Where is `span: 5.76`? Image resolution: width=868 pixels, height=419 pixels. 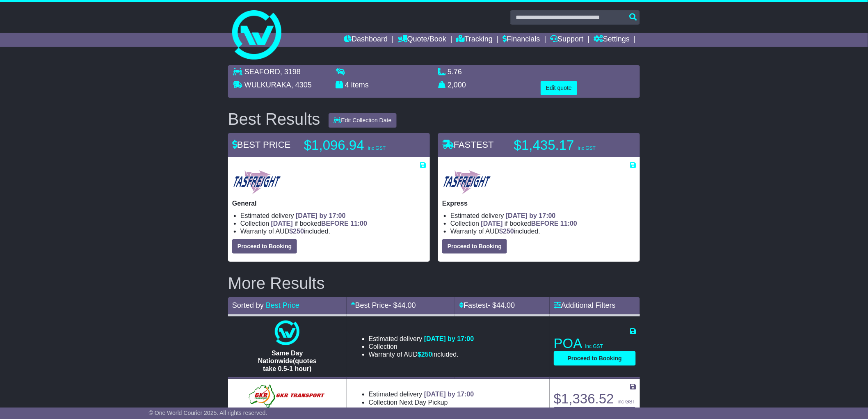
span: 5.76 is located at coordinates (454, 72).